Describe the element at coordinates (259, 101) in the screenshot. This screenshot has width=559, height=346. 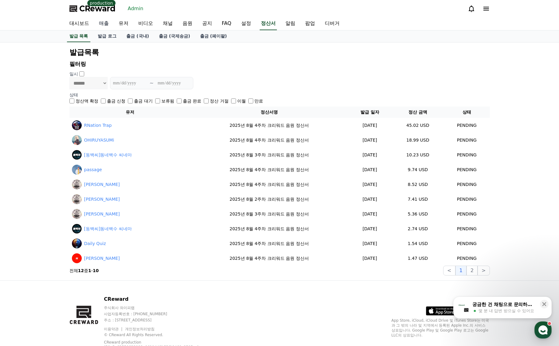
I see `label: 만료` at that location.